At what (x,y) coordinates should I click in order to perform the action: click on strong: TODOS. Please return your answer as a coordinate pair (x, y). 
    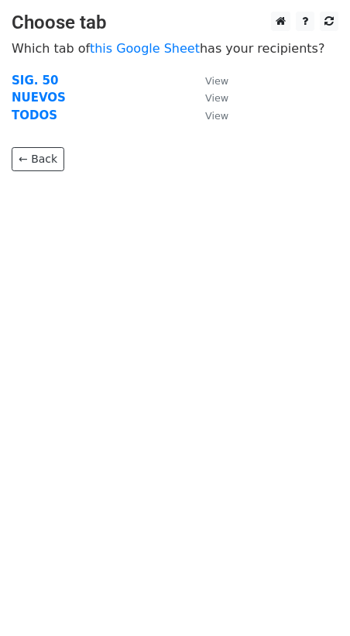
    Looking at the image, I should click on (34, 115).